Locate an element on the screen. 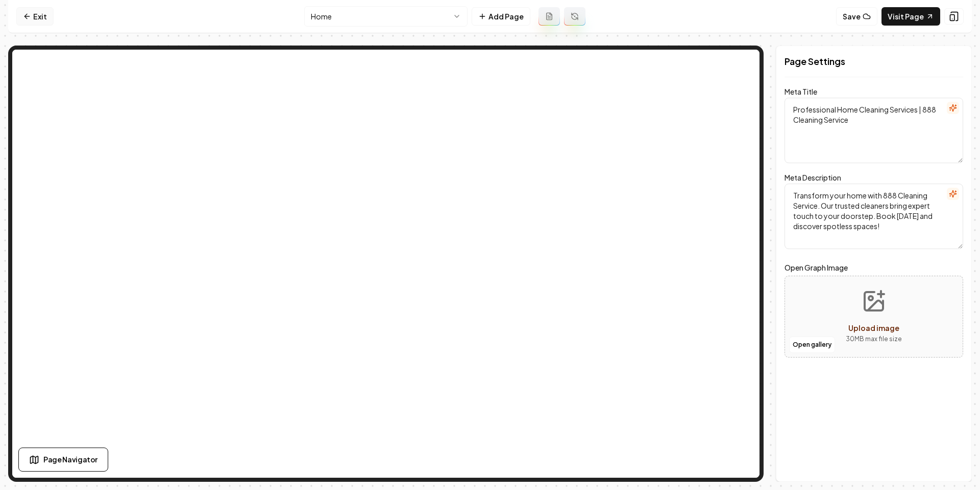 The image size is (980, 490). button: Save is located at coordinates (857, 17).